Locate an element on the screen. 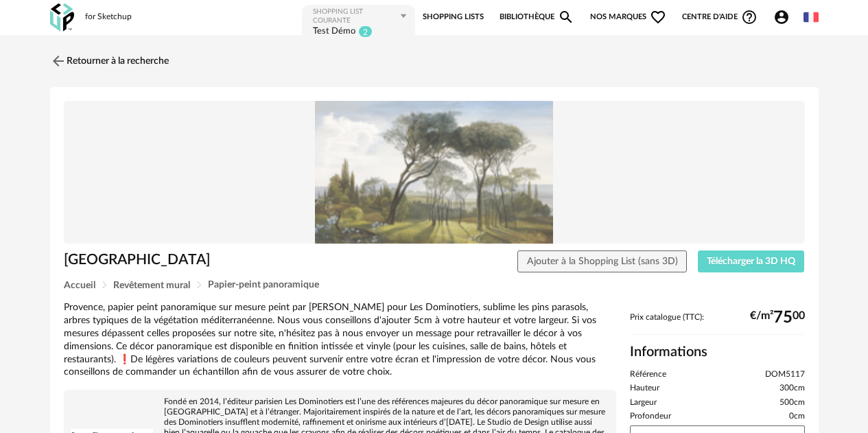 This screenshot has width=868, height=433. span: 75 is located at coordinates (783, 318).